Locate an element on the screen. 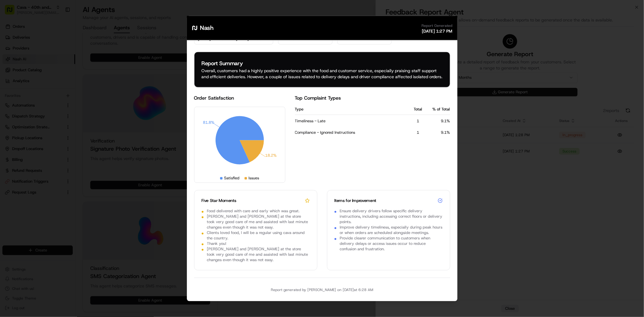  div: Overall, customers had a highly positive experience with the food and customer service, especiall... is located at coordinates (322, 74).